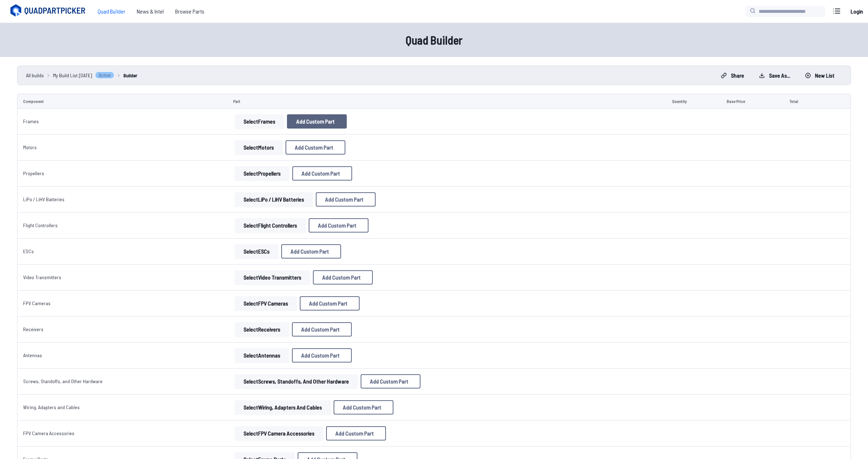 This screenshot has height=459, width=868. Describe the element at coordinates (30, 147) in the screenshot. I see `a: Motors` at that location.